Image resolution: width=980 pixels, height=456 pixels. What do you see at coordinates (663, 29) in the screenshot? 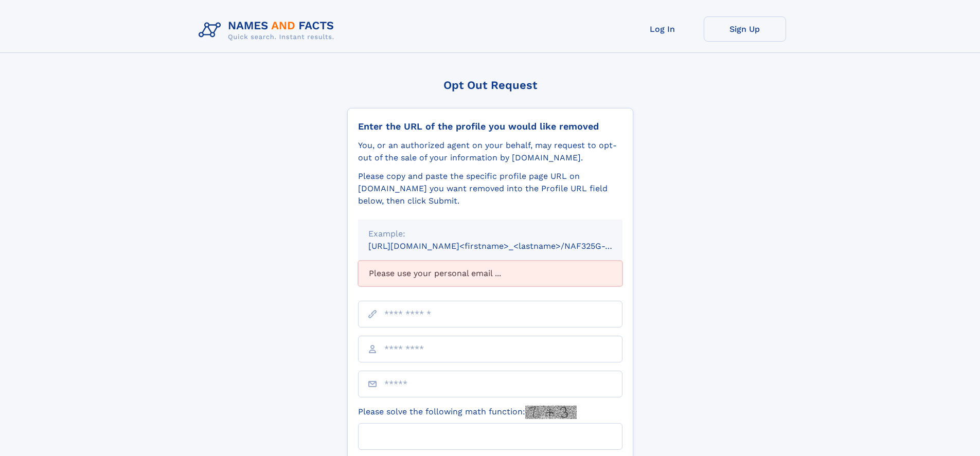
I see `a: Log In` at bounding box center [663, 29].